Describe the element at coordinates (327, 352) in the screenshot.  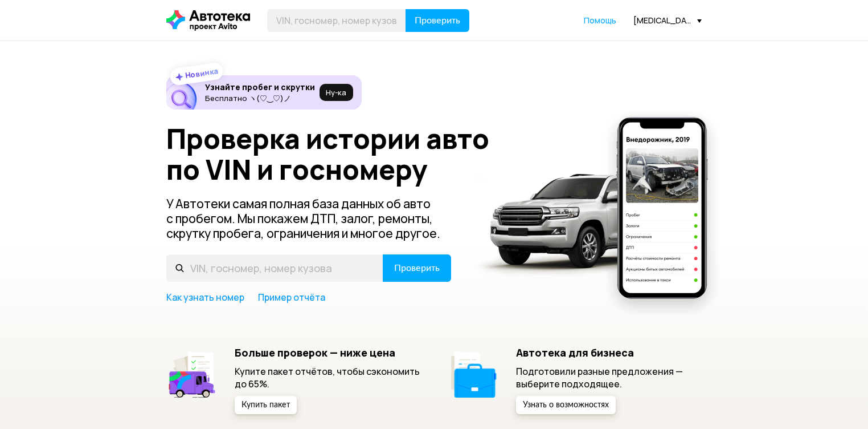
I see `h5: Больше проверок — ниже цена` at that location.